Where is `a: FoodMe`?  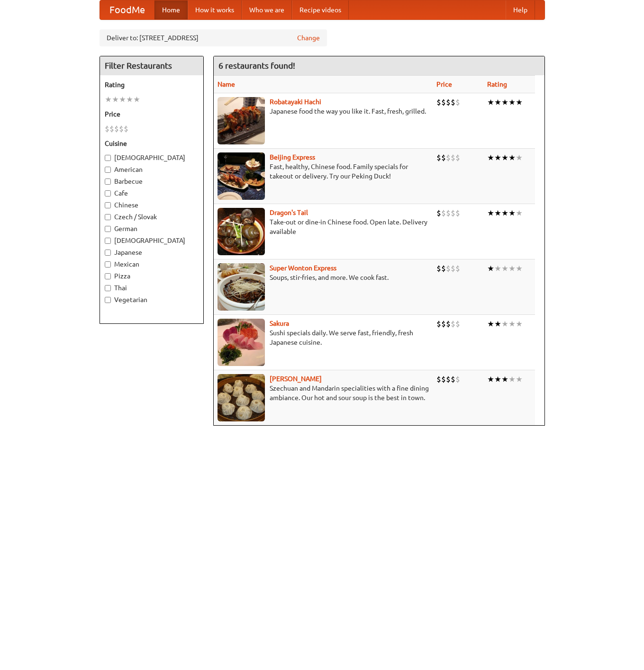
a: FoodMe is located at coordinates (127, 10).